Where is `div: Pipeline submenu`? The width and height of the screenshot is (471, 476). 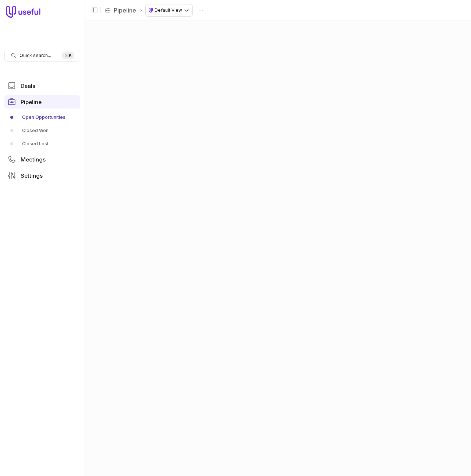 div: Pipeline submenu is located at coordinates (42, 131).